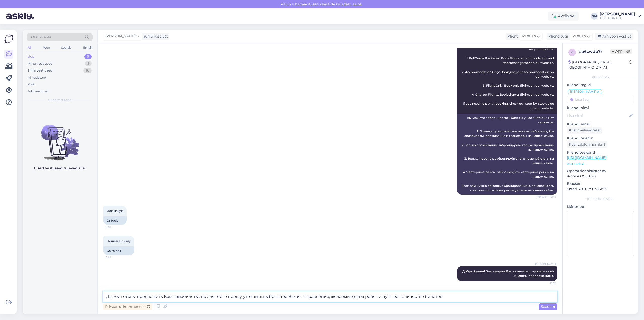 Image resolution: width=644 pixels, height=320 pixels. Describe the element at coordinates (600, 188) in the screenshot. I see `p: Safari 368.0.756386193` at that location.